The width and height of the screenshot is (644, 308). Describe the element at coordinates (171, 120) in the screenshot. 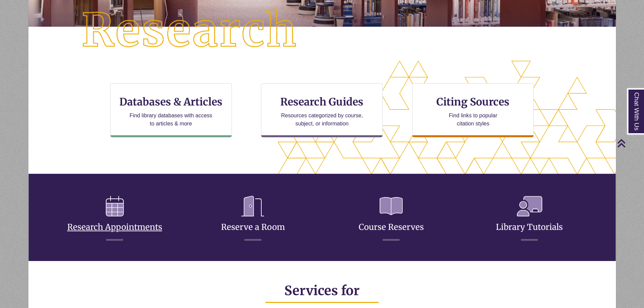

I see `p: Find library databases with access to articles & more` at that location.